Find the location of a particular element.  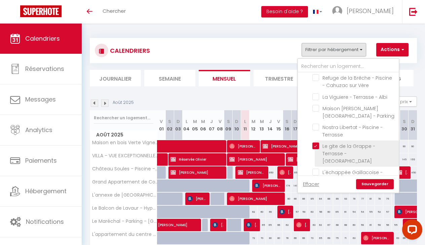

div: 56 is located at coordinates (321, 212).